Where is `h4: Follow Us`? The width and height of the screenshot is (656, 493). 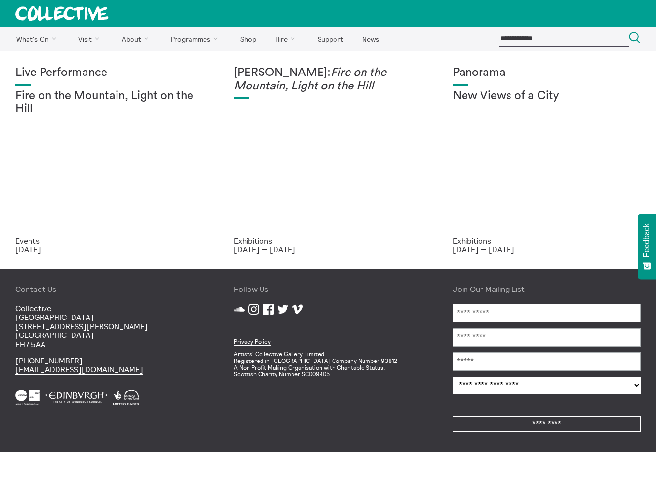
h4: Follow Us is located at coordinates (328, 289).